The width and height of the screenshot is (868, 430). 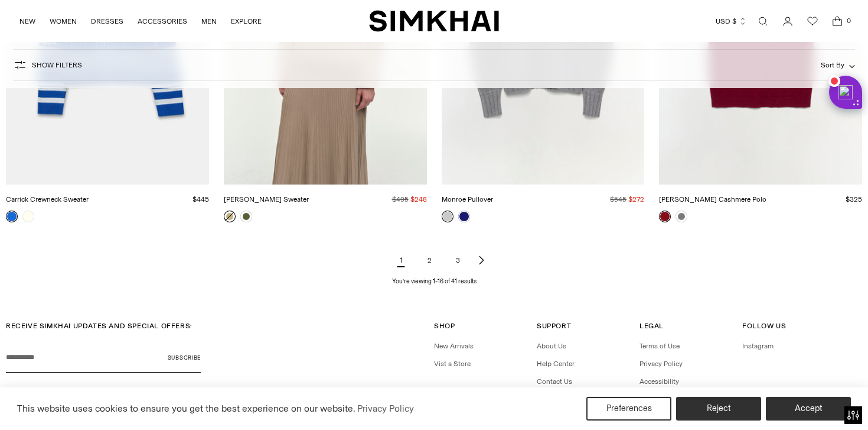 What do you see at coordinates (184, 358) in the screenshot?
I see `button: Subscribe` at bounding box center [184, 358].